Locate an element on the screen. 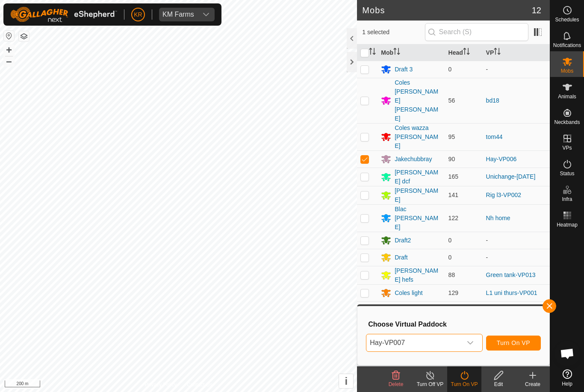 This screenshot has height=392, width=584. div: Edit is located at coordinates (499, 385).